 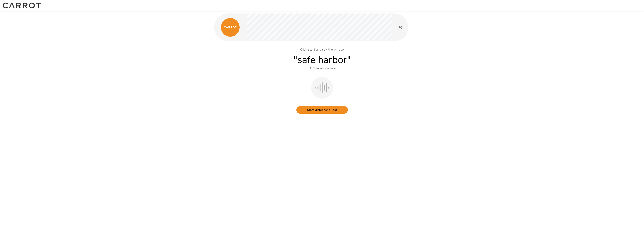 What do you see at coordinates (230, 28) in the screenshot?
I see `img: carrot_logo.png` at bounding box center [230, 28].